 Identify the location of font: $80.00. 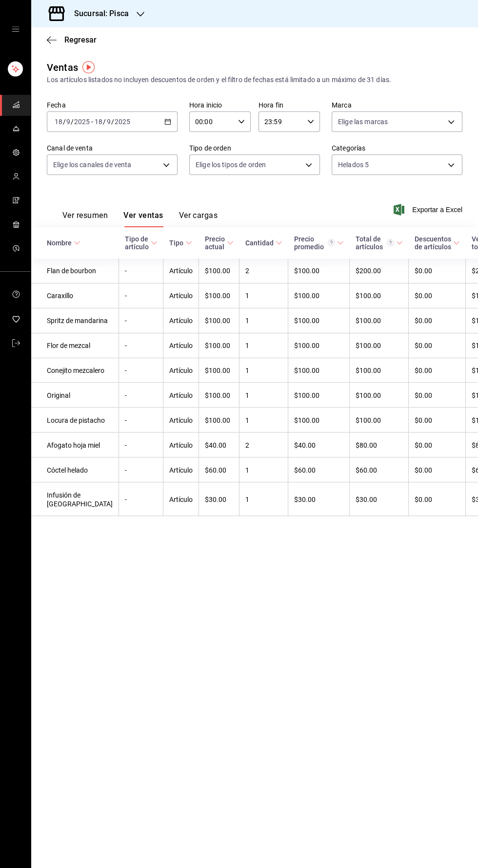
(367, 445).